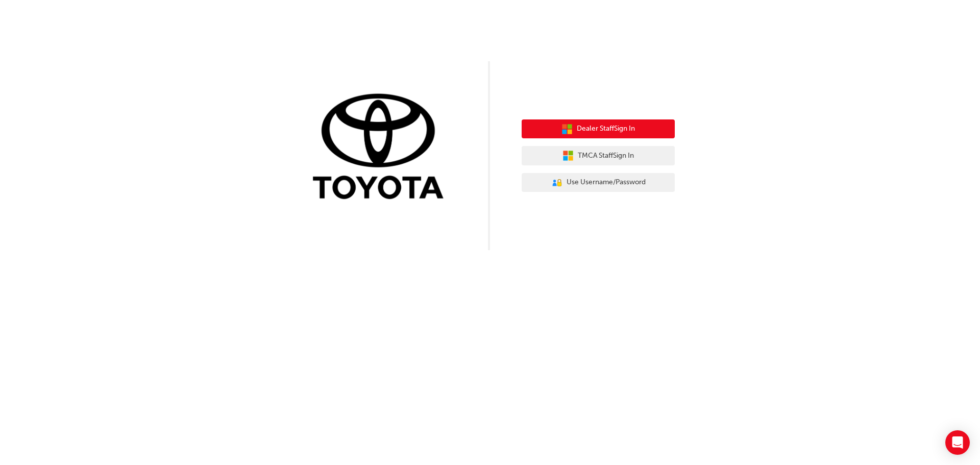  What do you see at coordinates (599, 183) in the screenshot?
I see `button: Use Username/Password` at bounding box center [599, 183].